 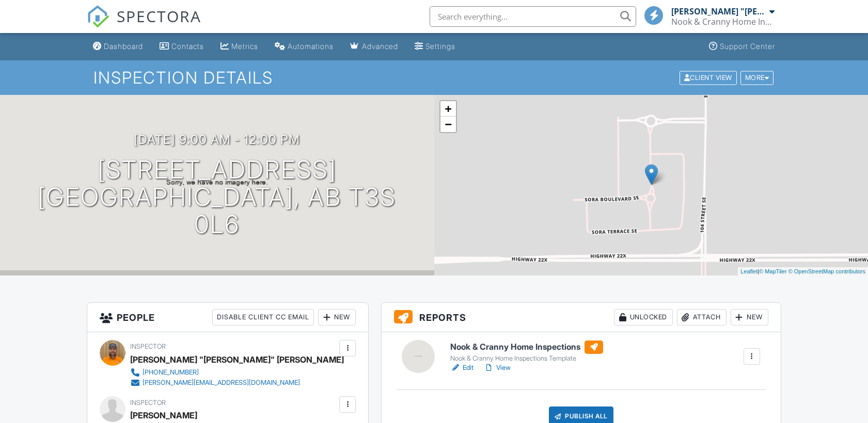 I want to click on a: Contacts, so click(x=182, y=47).